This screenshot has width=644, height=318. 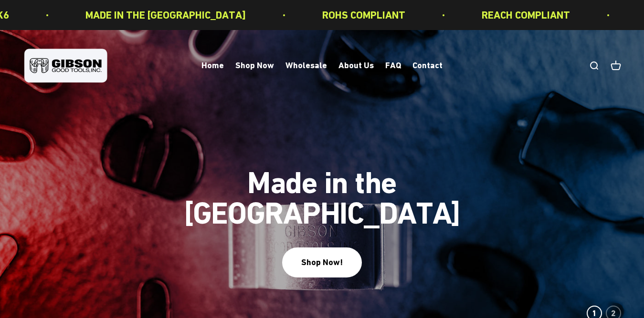 What do you see at coordinates (306, 65) in the screenshot?
I see `a: Wholesale` at bounding box center [306, 65].